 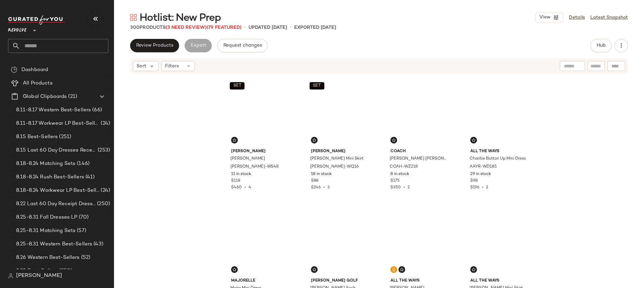 What do you see at coordinates (53, 110) in the screenshot?
I see `span: 8.11-8.17 Western Best-Sellers` at bounding box center [53, 110].